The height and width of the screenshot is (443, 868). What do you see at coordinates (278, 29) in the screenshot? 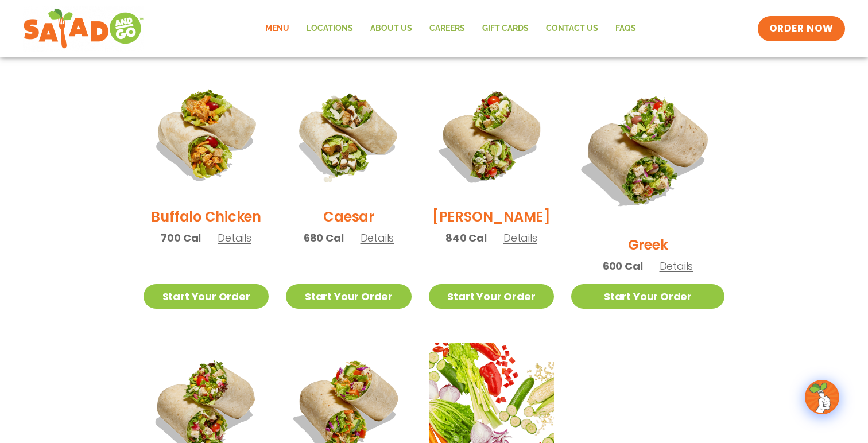
I see `a: Menu` at bounding box center [278, 29].